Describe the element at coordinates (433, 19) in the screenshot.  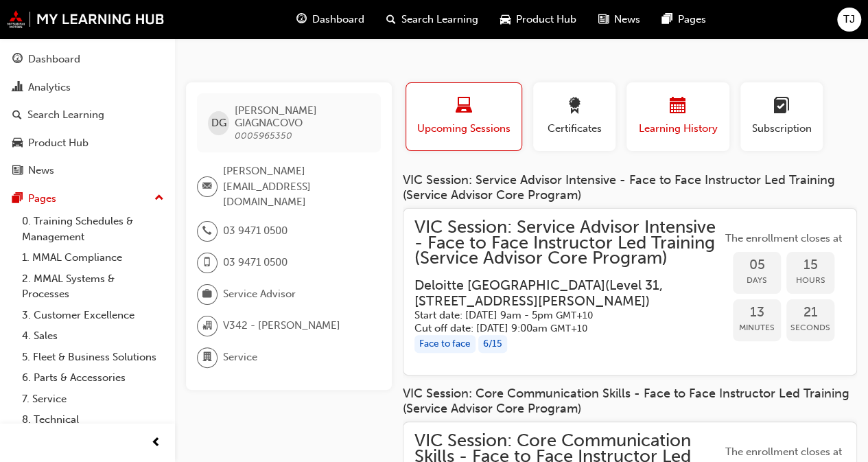
I see `a: search-iconSearch Learning` at that location.